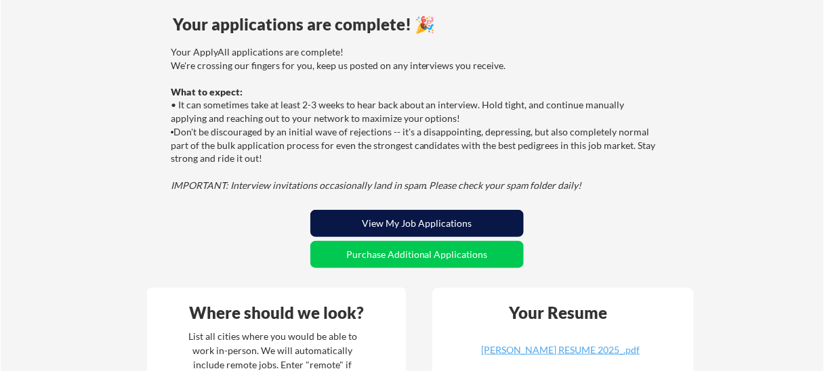 The image size is (824, 371). Describe the element at coordinates (376, 185) in the screenshot. I see `em: IMPORTANT: Interview invitations occasionally land in spam. Please check your spam folder daily!` at that location.